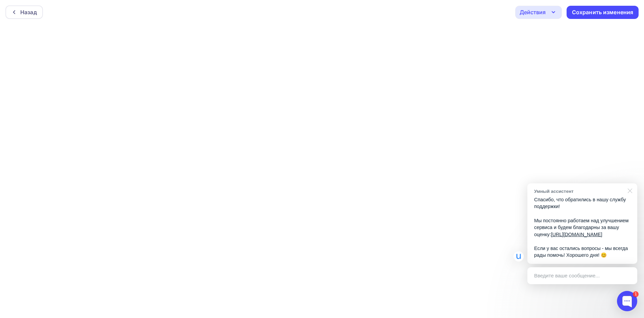 This screenshot has height=318, width=644. What do you see at coordinates (539, 13) in the screenshot?
I see `button: Действия` at bounding box center [539, 13].